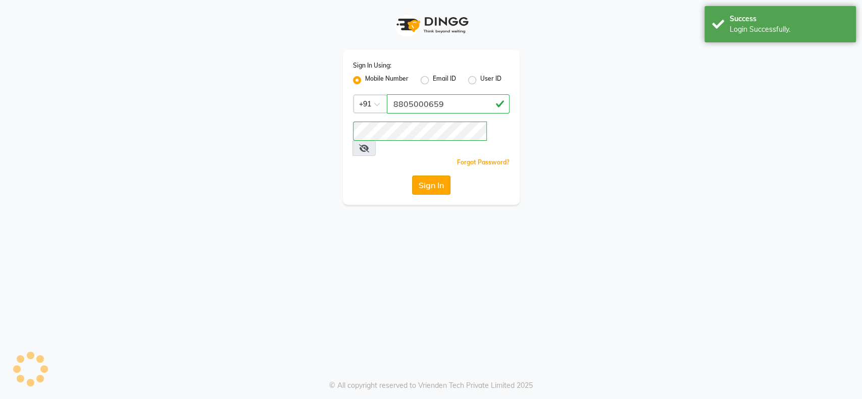 The image size is (862, 399). What do you see at coordinates (788, 29) in the screenshot?
I see `div: Login Successfully.` at bounding box center [788, 29].